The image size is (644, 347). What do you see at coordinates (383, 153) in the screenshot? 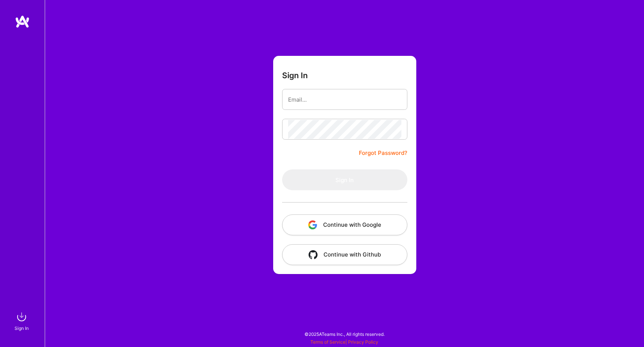
I see `a: Forgot Password?` at bounding box center [383, 153].